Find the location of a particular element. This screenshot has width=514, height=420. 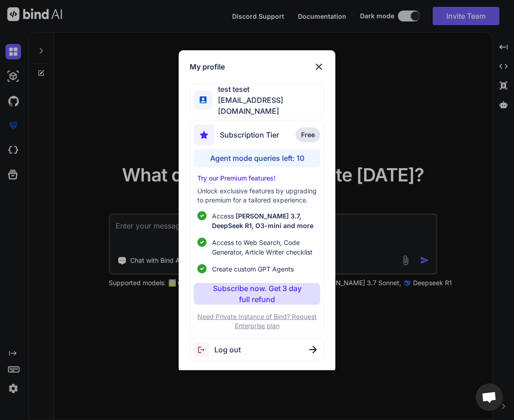

div: Agent mode queries left: 10 is located at coordinates (258, 158).